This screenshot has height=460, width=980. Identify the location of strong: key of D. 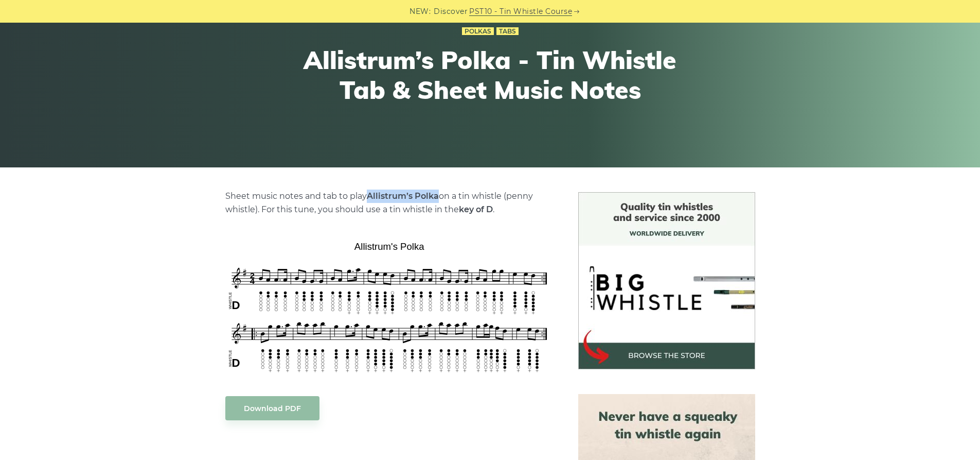
(476, 209).